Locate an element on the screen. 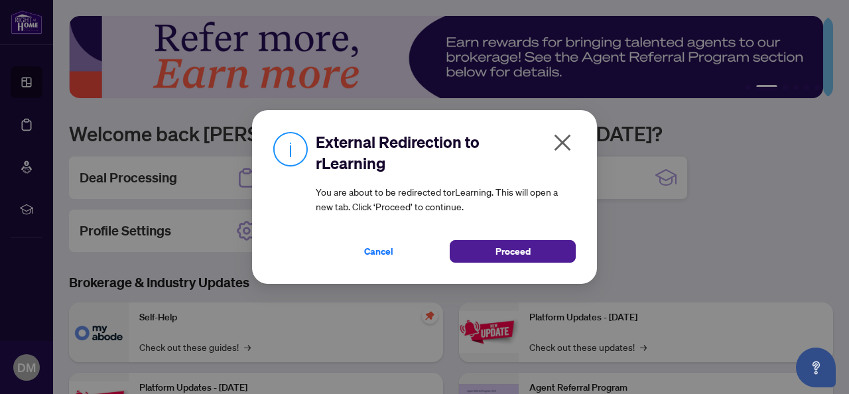 Image resolution: width=849 pixels, height=394 pixels. span: close is located at coordinates (562, 143).